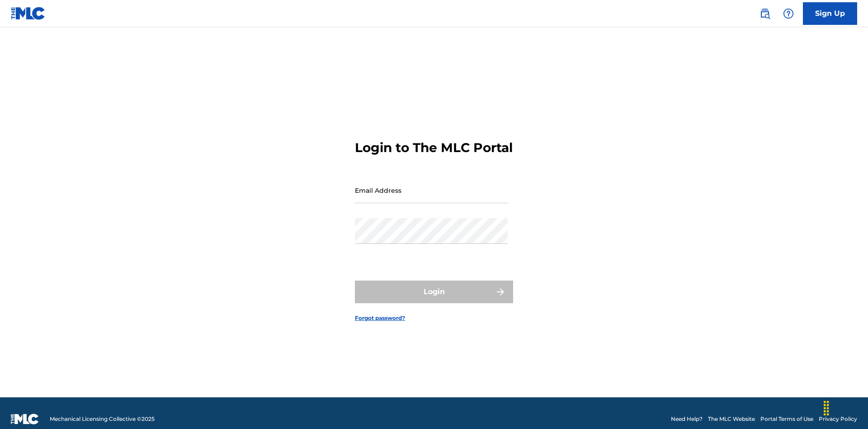 This screenshot has width=868, height=429. Describe the element at coordinates (102, 419) in the screenshot. I see `span: Mechanical Licensing Collective © 2025` at that location.